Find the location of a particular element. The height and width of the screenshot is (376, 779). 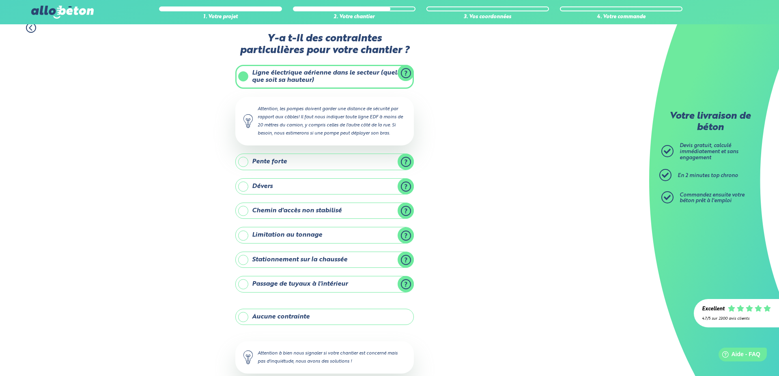

label: Stationnement sur la chaussée is located at coordinates (325, 260).